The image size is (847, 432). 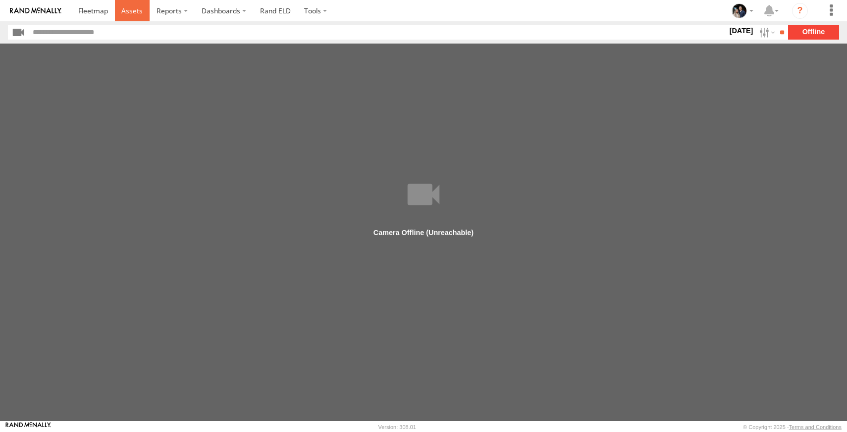 I want to click on div: Lauren Jackson, so click(x=742, y=11).